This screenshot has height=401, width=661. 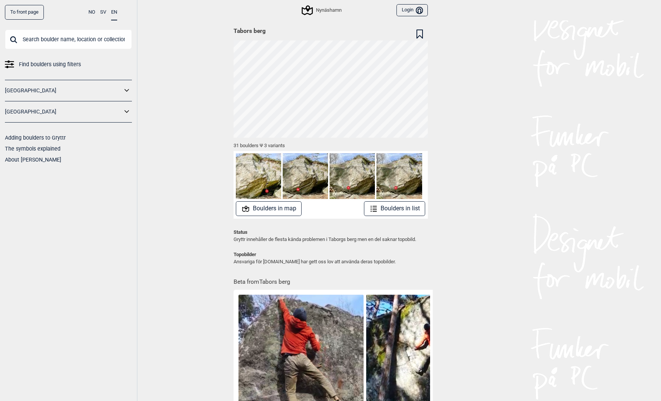 What do you see at coordinates (322, 10) in the screenshot?
I see `div: Nynäshamn` at bounding box center [322, 10].